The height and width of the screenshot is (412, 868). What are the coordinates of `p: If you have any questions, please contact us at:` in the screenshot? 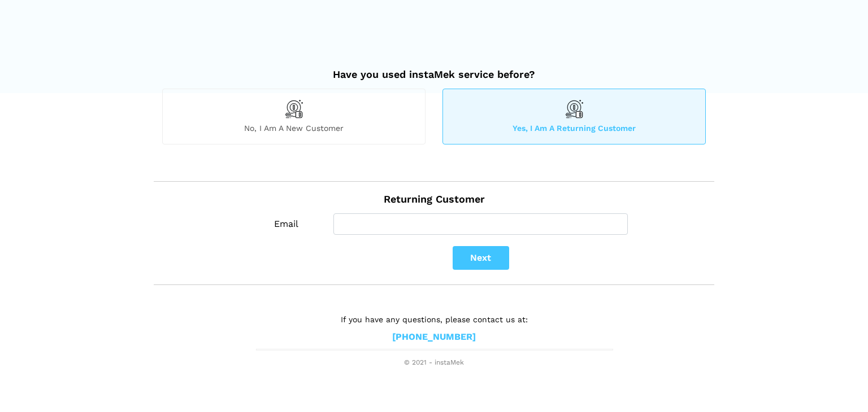 It's located at (434, 319).